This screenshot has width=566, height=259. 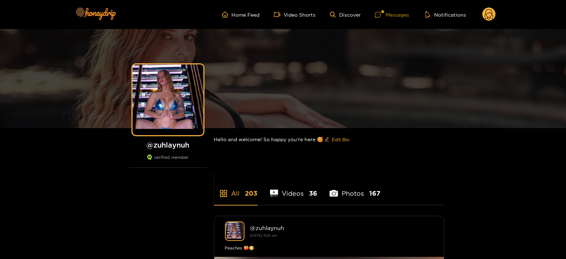 What do you see at coordinates (241, 15) in the screenshot?
I see `a: Home Feed` at bounding box center [241, 15].